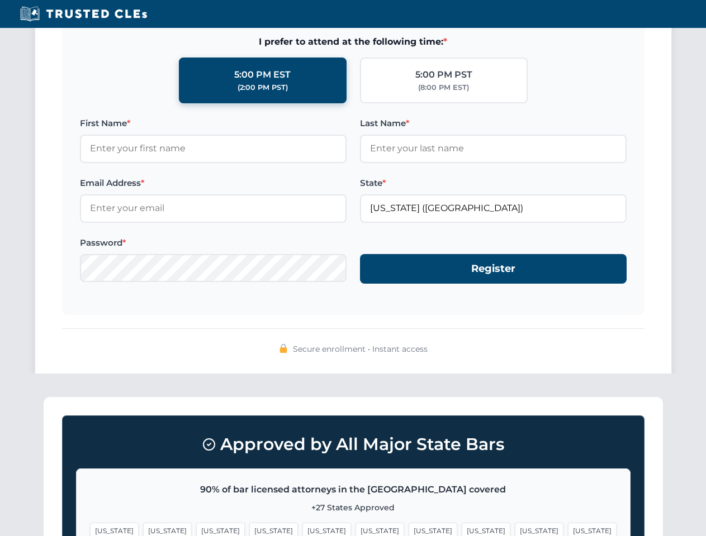 The height and width of the screenshot is (536, 706). I want to click on label: State, so click(493, 183).